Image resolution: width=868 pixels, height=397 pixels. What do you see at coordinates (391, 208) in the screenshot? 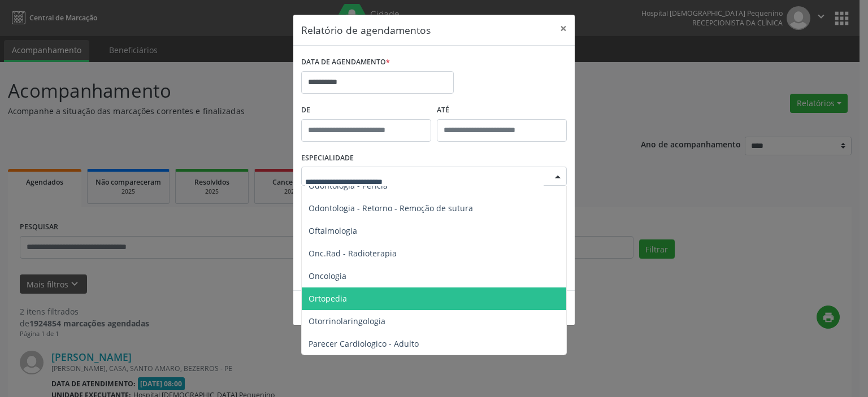
I see `span: Odontologia - Retorno - Remoção de sutura` at bounding box center [391, 208].